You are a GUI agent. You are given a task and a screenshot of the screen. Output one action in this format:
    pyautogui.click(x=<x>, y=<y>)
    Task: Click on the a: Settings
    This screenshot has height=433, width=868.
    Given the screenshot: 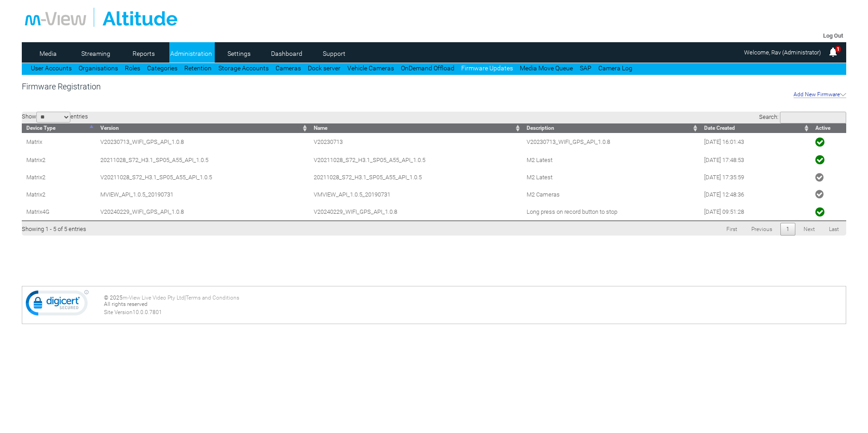 What is the action you would take?
    pyautogui.click(x=238, y=53)
    